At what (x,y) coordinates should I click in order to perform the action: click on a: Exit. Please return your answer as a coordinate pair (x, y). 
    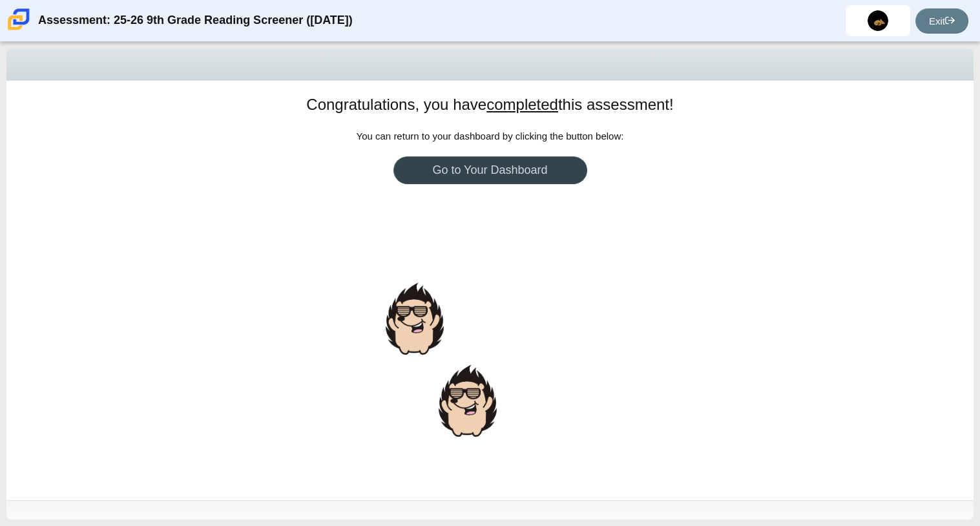
    Looking at the image, I should click on (941, 21).